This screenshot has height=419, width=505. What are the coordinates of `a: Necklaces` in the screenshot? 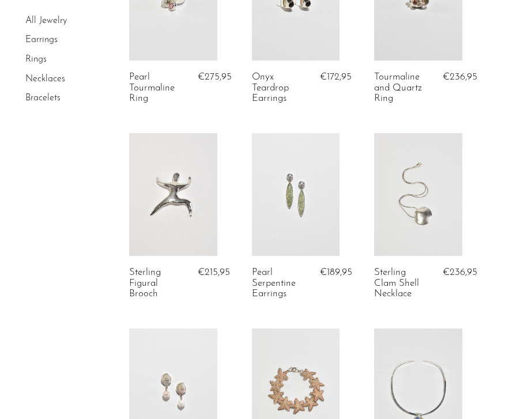 It's located at (45, 79).